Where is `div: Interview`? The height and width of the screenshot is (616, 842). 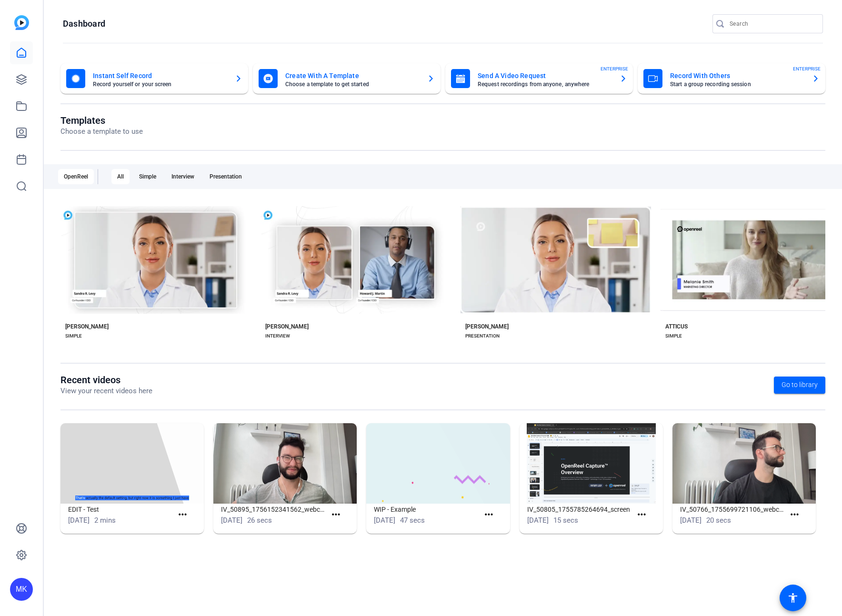 div: Interview is located at coordinates (183, 177).